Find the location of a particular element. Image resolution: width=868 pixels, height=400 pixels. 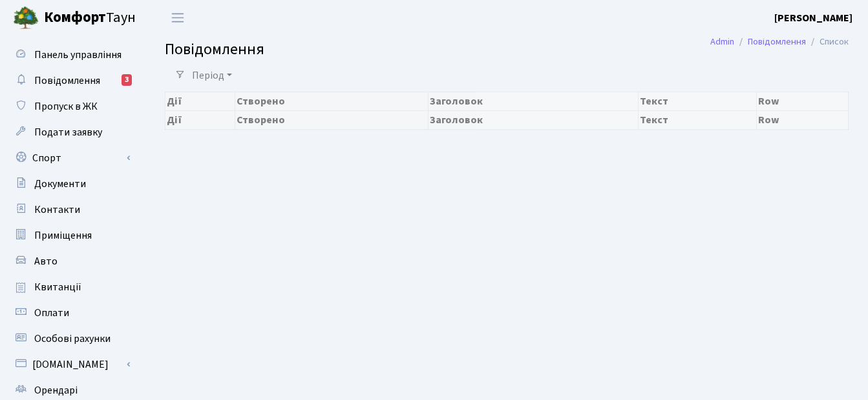

a: Admin is located at coordinates (722, 41).